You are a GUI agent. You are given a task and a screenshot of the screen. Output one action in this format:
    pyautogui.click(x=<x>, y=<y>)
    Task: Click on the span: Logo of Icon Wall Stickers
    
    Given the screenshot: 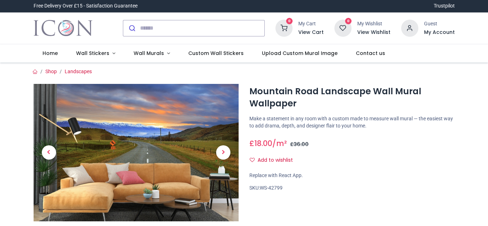 What is the action you would take?
    pyautogui.click(x=63, y=28)
    